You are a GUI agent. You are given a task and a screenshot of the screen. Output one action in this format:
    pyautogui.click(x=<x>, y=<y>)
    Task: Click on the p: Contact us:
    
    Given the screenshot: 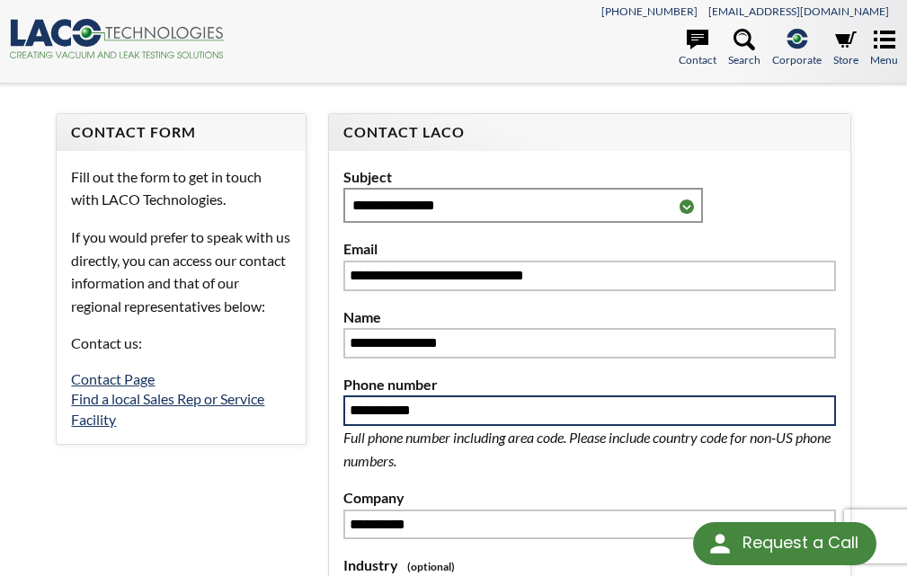 What is the action you would take?
    pyautogui.click(x=181, y=343)
    